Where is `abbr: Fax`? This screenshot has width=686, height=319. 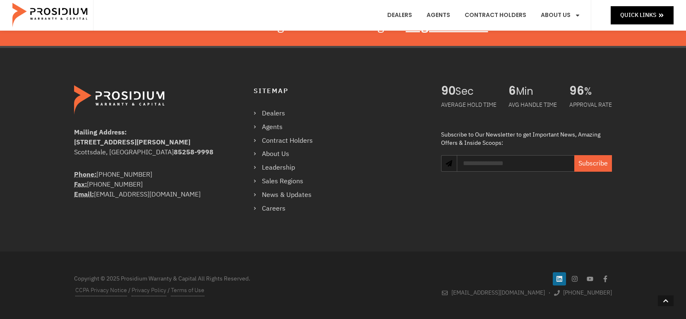
abbr: Fax is located at coordinates (80, 184).